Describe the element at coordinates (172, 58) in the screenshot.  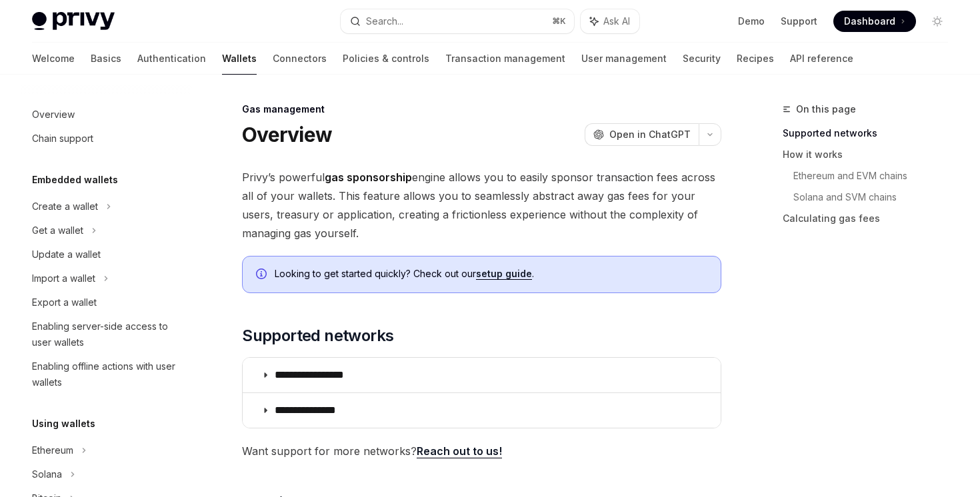
I see `a: Authentication` at that location.